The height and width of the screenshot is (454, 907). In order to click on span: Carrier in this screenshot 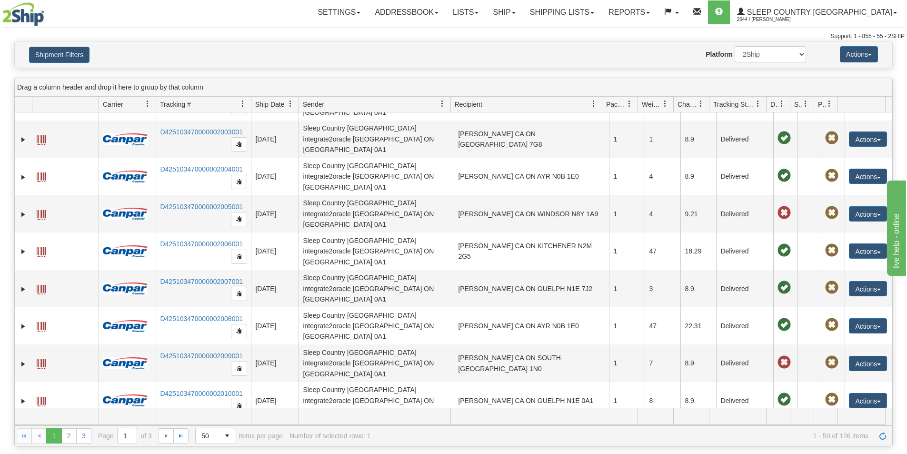, I will do `click(113, 104)`.